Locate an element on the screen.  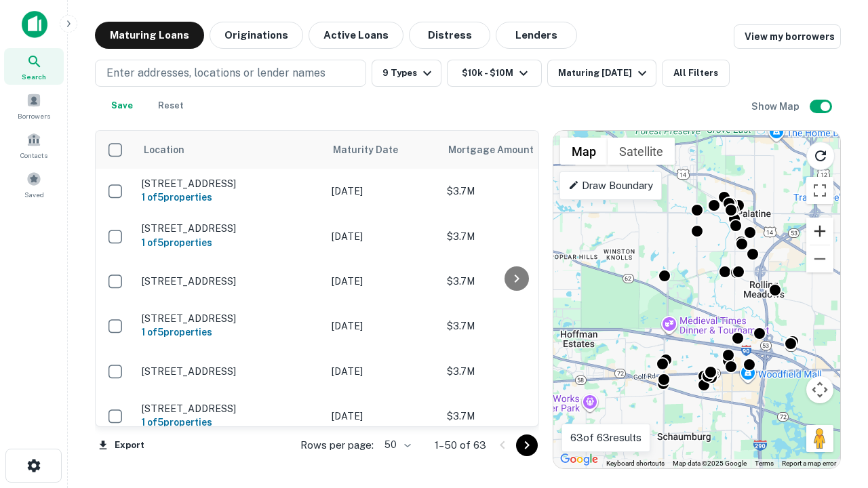
p: Draw Boundary is located at coordinates (610, 186).